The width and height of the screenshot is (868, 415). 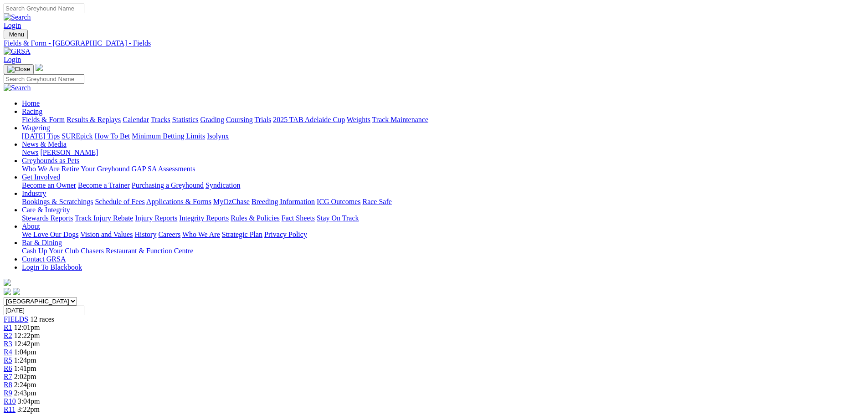 I want to click on div: Greyhounds as Pets, so click(x=443, y=169).